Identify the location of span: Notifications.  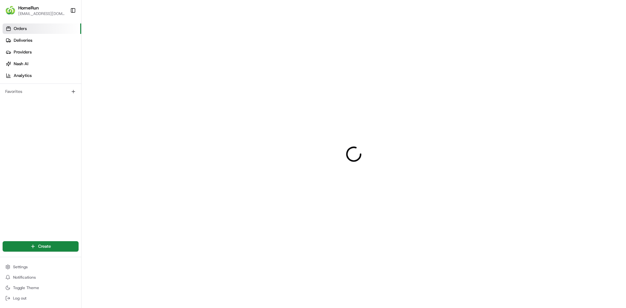
(24, 278).